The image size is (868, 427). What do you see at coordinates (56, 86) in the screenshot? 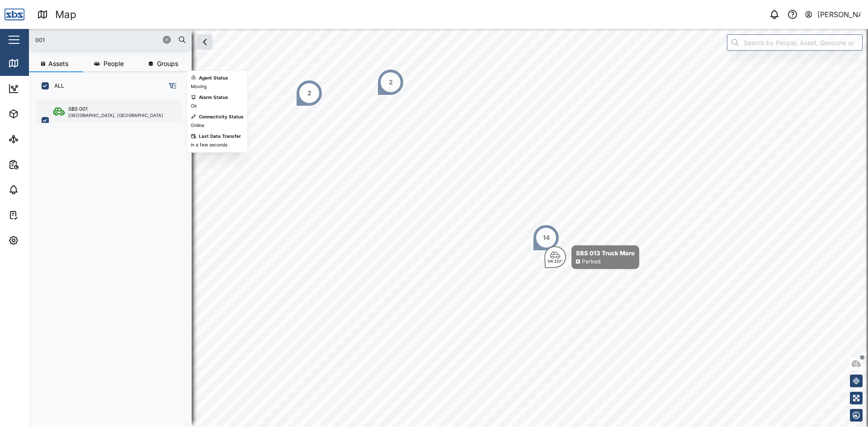
I see `label: ALL` at bounding box center [56, 86].